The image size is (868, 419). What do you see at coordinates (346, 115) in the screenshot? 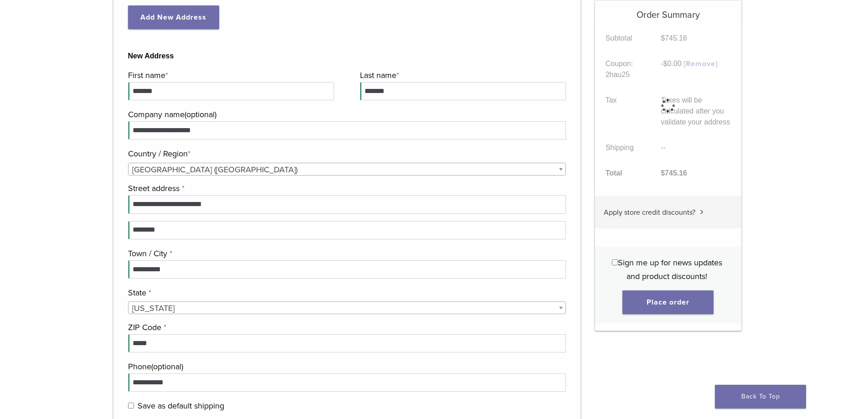
I see `label: Company name` at bounding box center [346, 115].